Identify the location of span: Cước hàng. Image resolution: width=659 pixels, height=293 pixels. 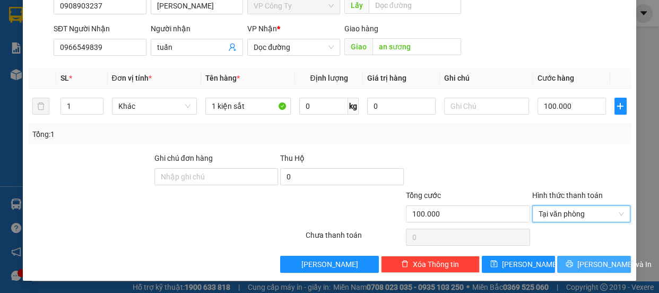
(556, 78).